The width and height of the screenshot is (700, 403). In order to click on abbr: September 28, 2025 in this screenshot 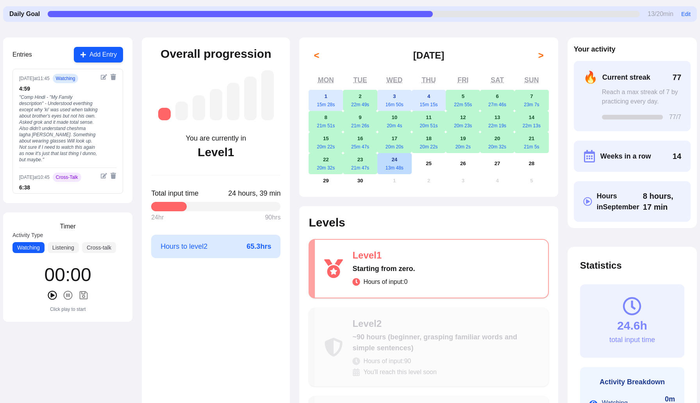, I will do `click(531, 163)`.